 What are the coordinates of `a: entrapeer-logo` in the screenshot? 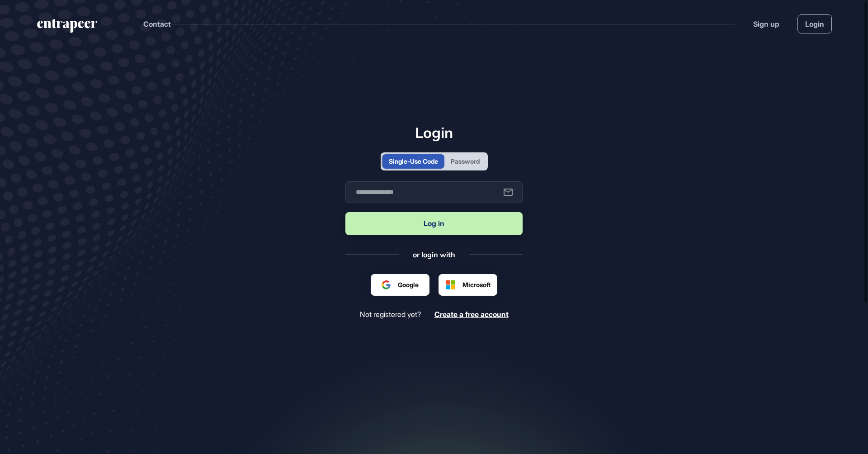 It's located at (67, 28).